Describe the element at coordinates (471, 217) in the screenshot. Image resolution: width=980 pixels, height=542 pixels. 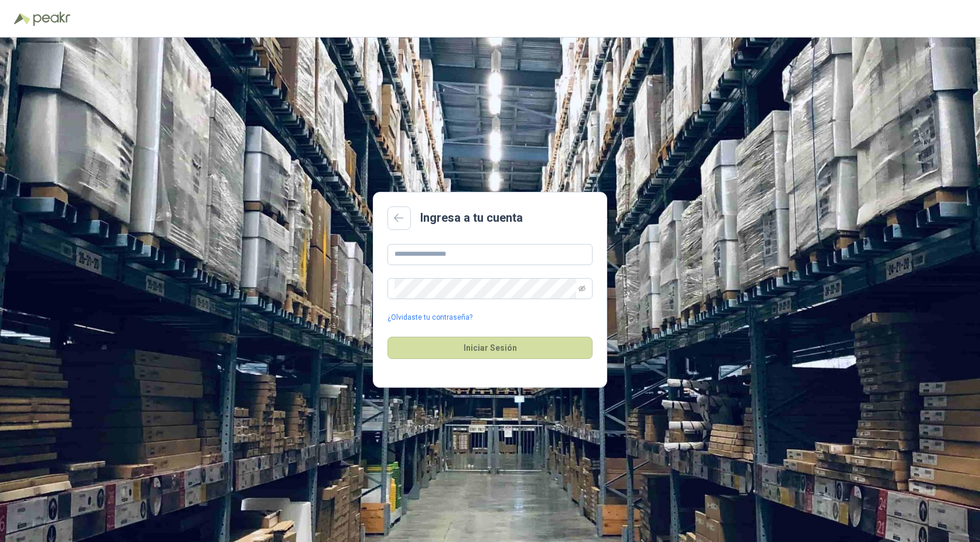
I see `h2: Ingresa a tu cuenta` at that location.